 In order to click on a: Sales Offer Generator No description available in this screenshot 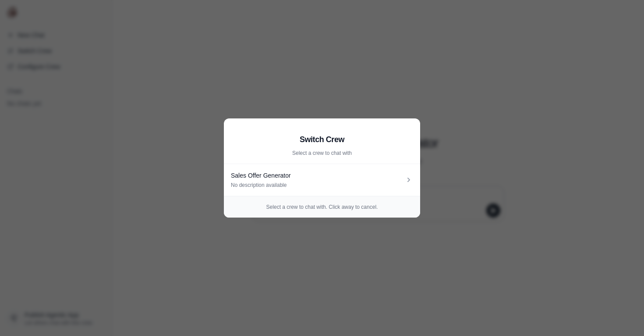, I will do `click(322, 180)`.